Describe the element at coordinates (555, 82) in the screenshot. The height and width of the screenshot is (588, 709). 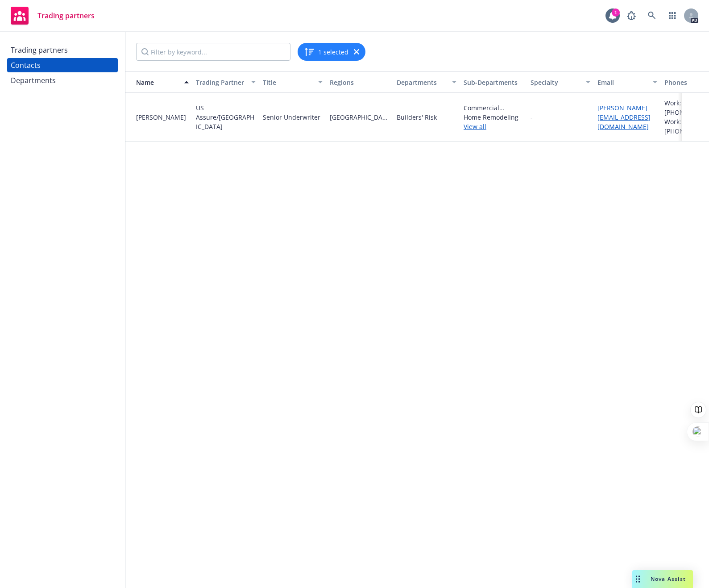
I see `div: Specialty` at that location.